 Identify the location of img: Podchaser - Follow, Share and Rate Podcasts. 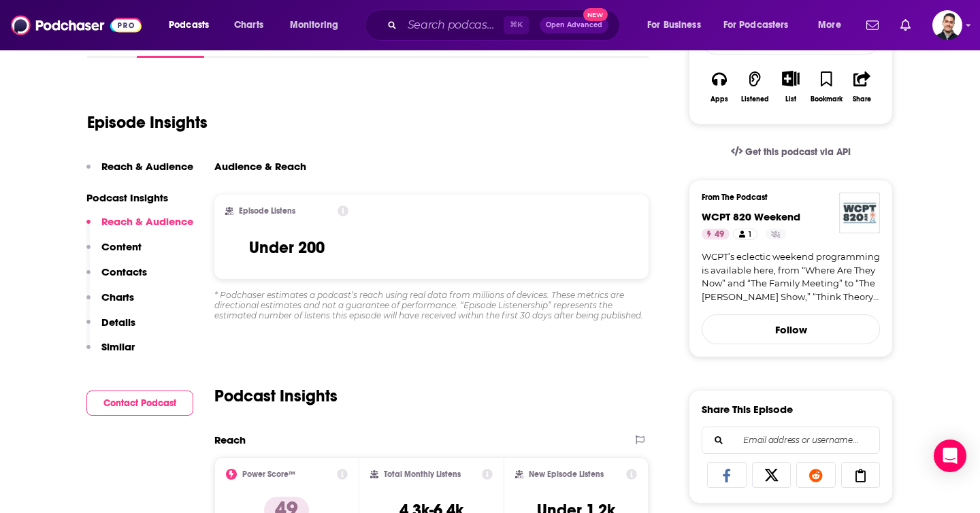
(76, 25).